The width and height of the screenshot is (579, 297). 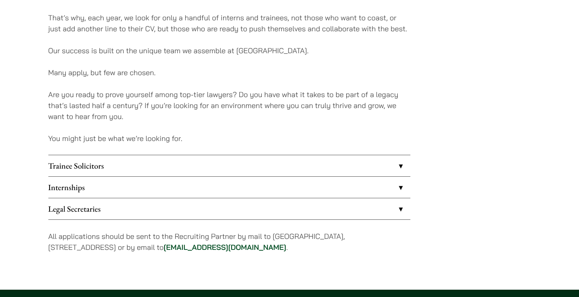 What do you see at coordinates (229, 105) in the screenshot?
I see `p: Are you ready to prove yourself among top-tier lawyers? Do you have what it takes to be part of a...` at bounding box center [229, 105].